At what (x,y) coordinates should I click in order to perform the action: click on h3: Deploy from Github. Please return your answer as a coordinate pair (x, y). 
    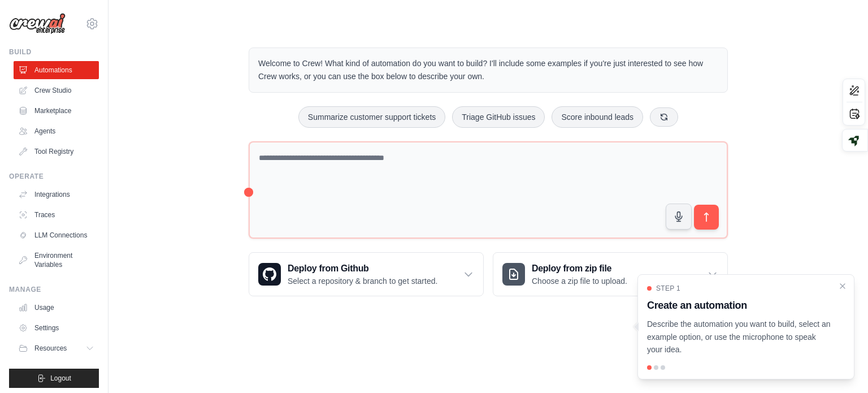
    Looking at the image, I should click on (362, 268).